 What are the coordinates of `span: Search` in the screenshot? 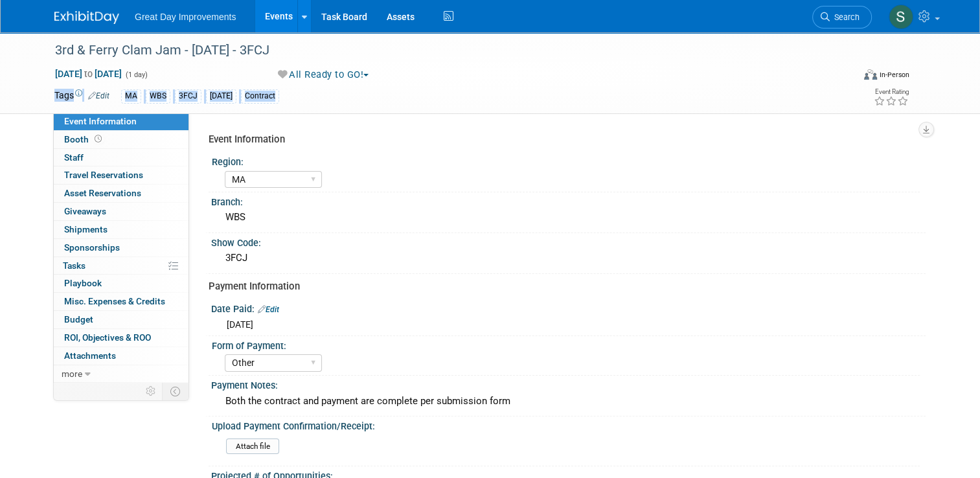 It's located at (845, 16).